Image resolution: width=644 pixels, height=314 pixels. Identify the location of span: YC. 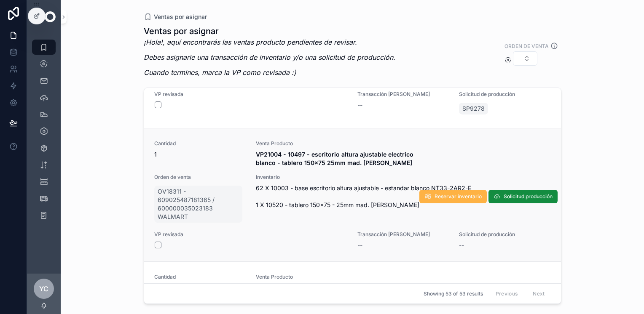
(44, 289).